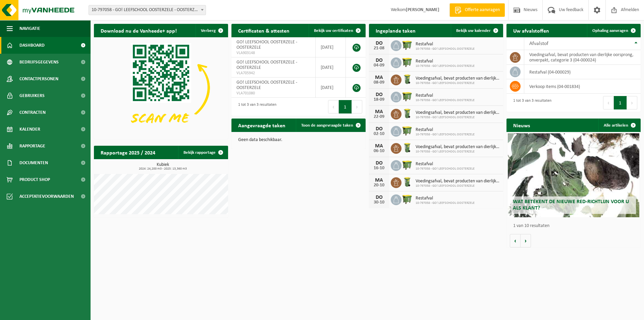  I want to click on span: Contactpersonen, so click(39, 79).